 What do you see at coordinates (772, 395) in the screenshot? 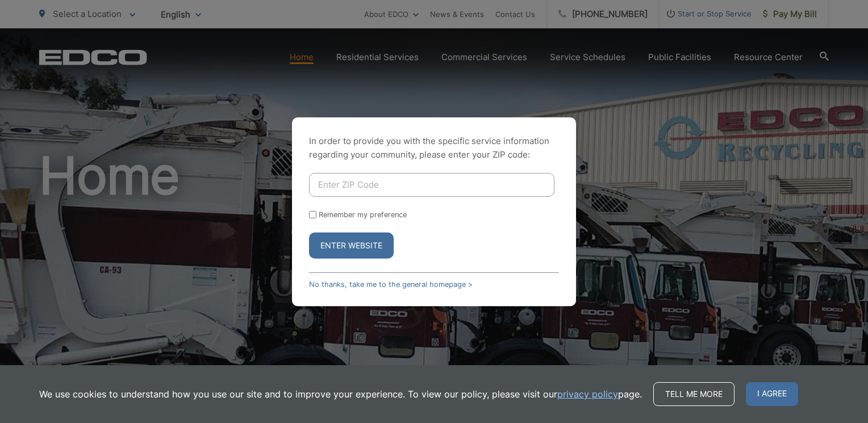
I see `span: I agree` at bounding box center [772, 395].